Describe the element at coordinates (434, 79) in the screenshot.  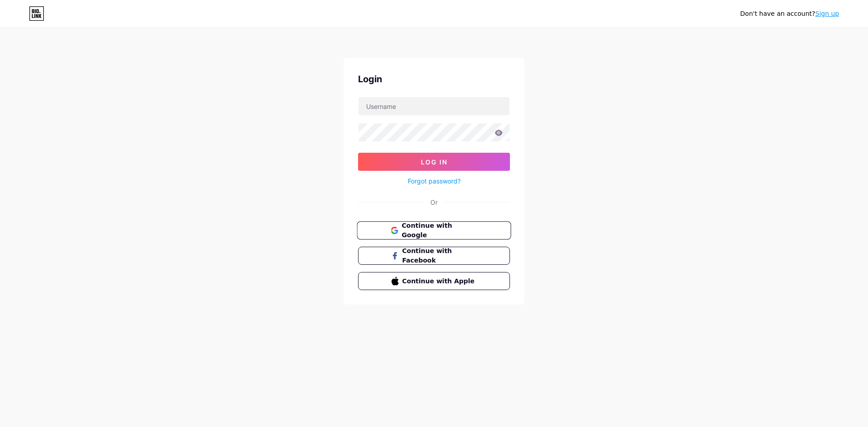
I see `div: Login` at that location.